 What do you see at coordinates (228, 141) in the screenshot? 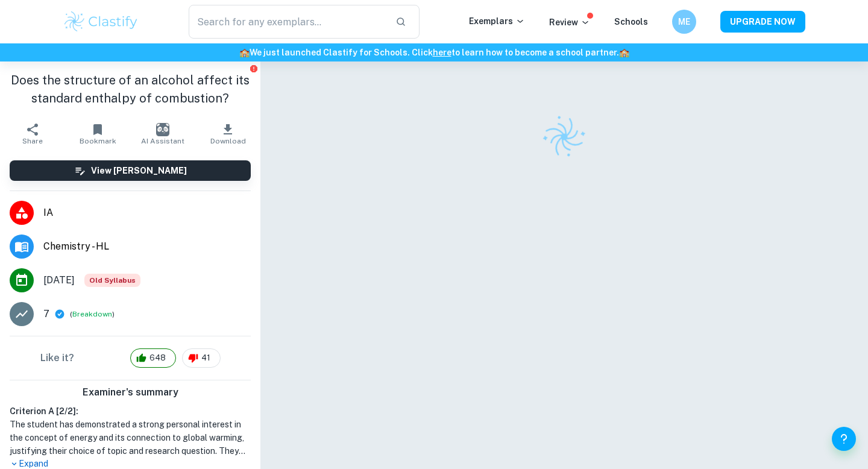
I see `span: Download` at bounding box center [228, 141].